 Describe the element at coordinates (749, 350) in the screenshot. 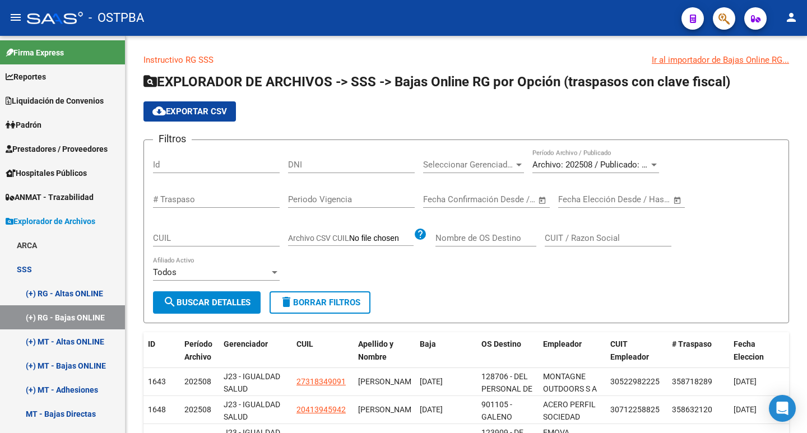

I see `span: Fecha Eleccion` at that location.